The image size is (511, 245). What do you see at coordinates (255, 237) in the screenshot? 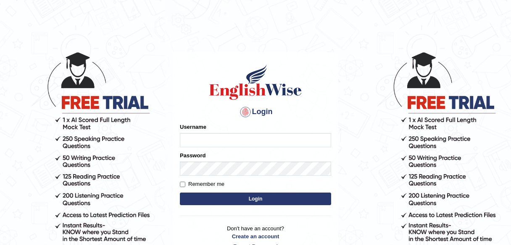
I see `a: Create an account` at bounding box center [255, 237].